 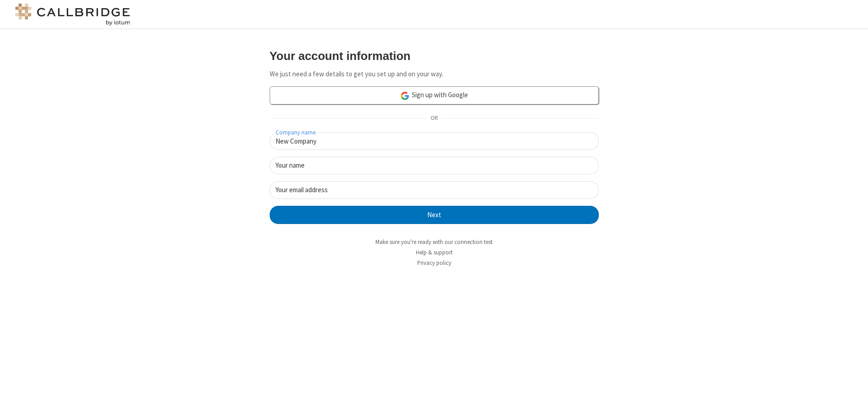 What do you see at coordinates (434, 262) in the screenshot?
I see `a: Privacy policy` at bounding box center [434, 262].